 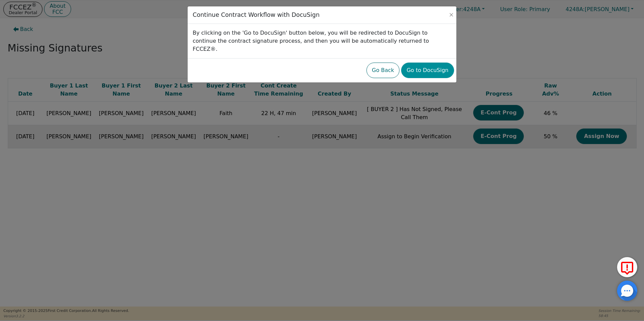 I want to click on h3: Continue Contract Workflow with DocuSign, so click(x=256, y=15).